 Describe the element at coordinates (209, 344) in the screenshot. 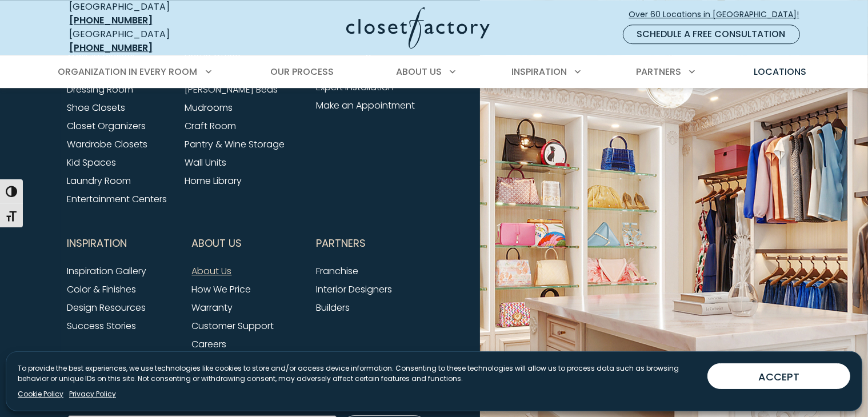

I see `a: Careers` at that location.